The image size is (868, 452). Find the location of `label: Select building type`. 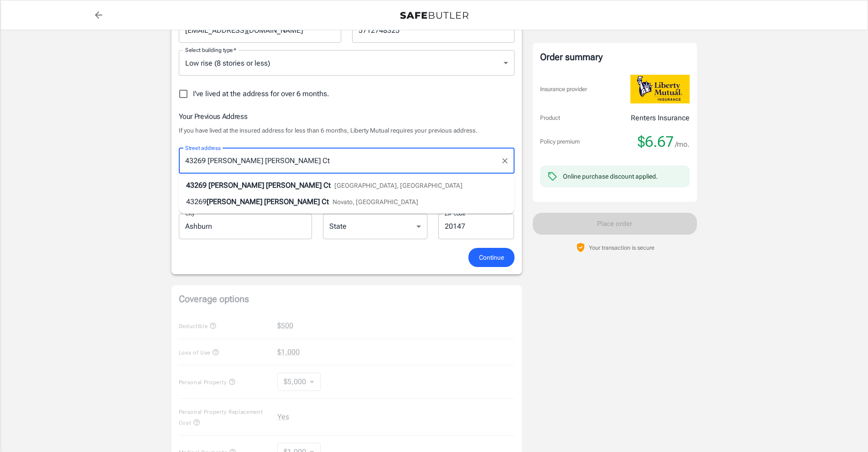

label: Select building type is located at coordinates (211, 50).